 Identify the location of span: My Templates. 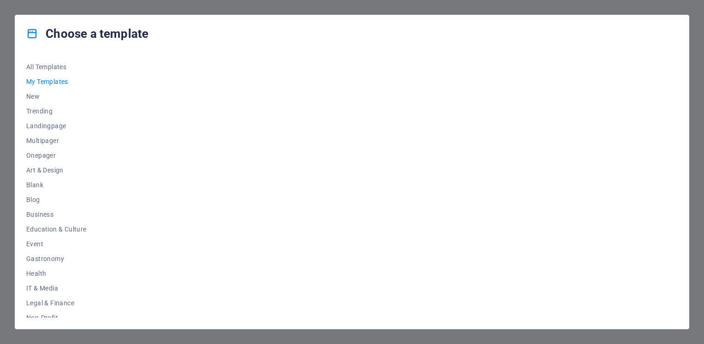
(56, 82).